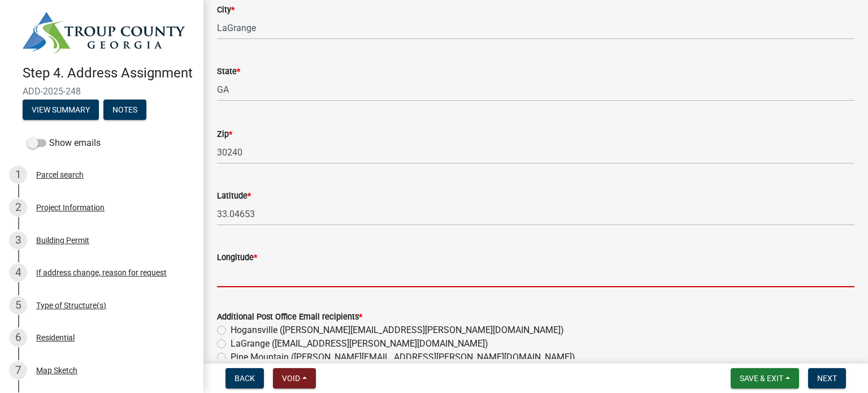 The image size is (868, 393). Describe the element at coordinates (245, 378) in the screenshot. I see `button: Back` at that location.